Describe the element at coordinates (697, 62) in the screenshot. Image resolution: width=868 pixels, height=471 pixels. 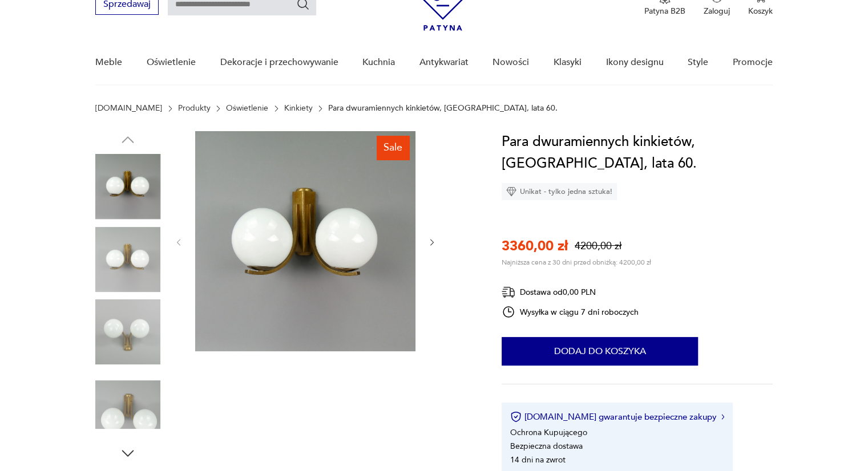
I see `a: Style` at that location.